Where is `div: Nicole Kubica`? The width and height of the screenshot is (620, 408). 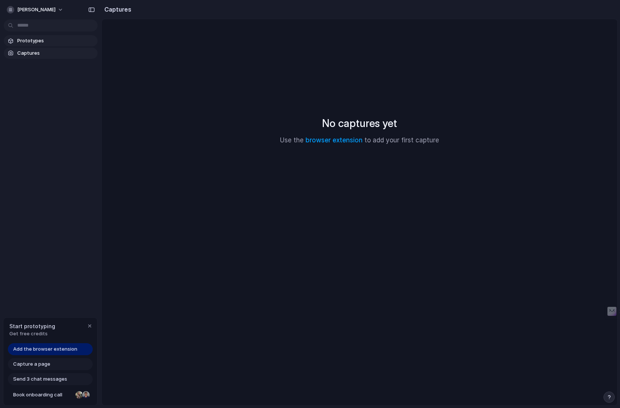
div: Nicole Kubica is located at coordinates (79, 395).